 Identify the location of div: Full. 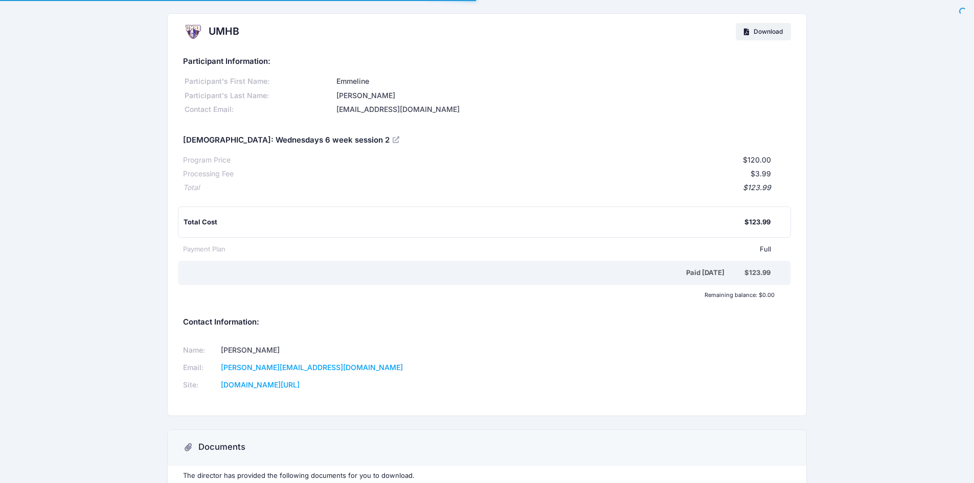
(499, 250).